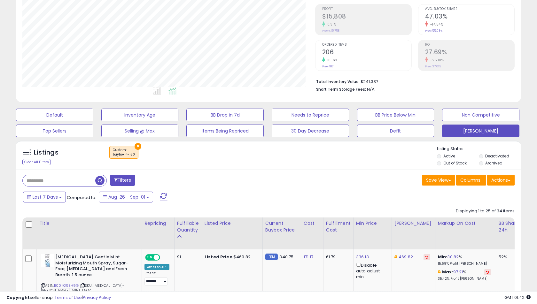 This screenshot has height=304, width=537. Describe the element at coordinates (372, 223) in the screenshot. I see `div: Min Price` at that location.